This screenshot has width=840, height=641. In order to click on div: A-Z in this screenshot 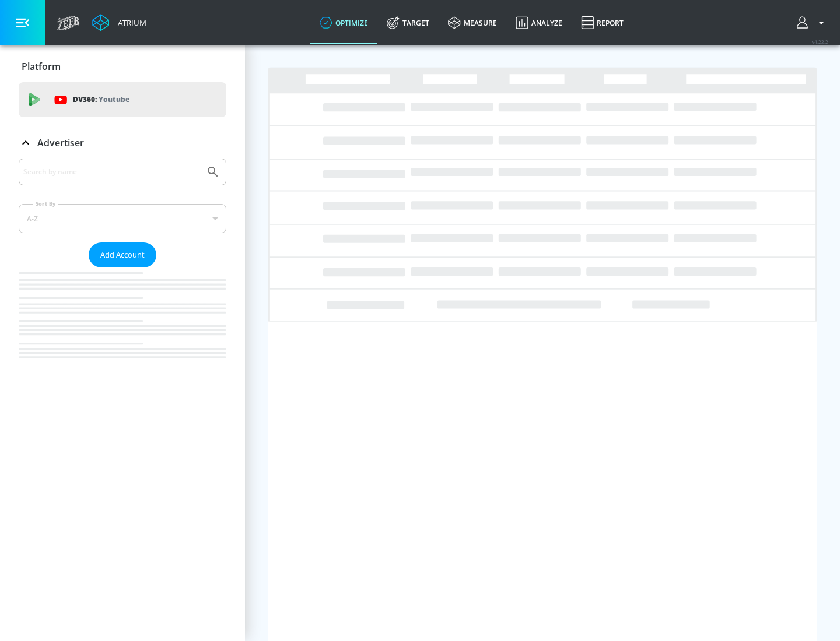, I will do `click(123, 218)`.